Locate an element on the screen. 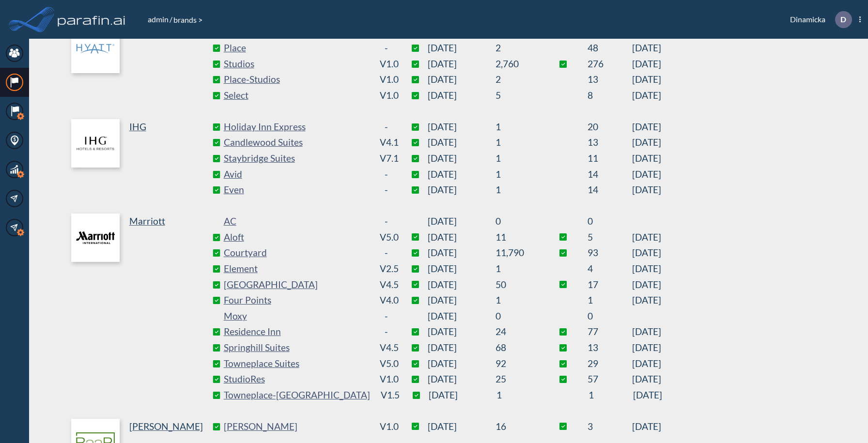 Image resolution: width=868 pixels, height=443 pixels. div: v7.1 is located at coordinates (386, 158).